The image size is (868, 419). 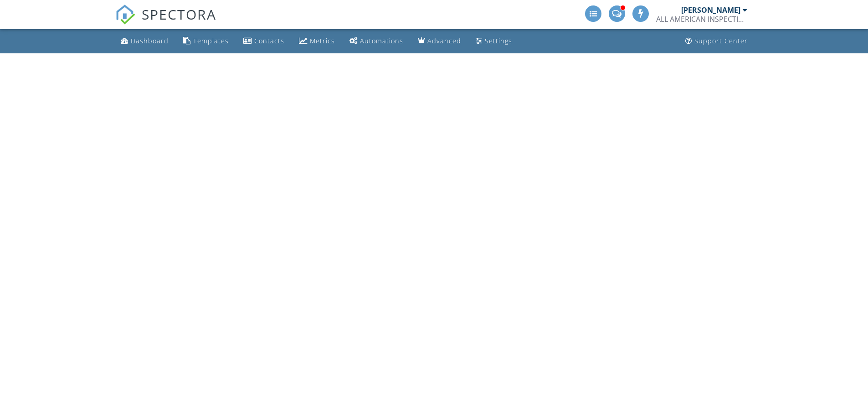 What do you see at coordinates (144, 41) in the screenshot?
I see `a: Dashboard` at bounding box center [144, 41].